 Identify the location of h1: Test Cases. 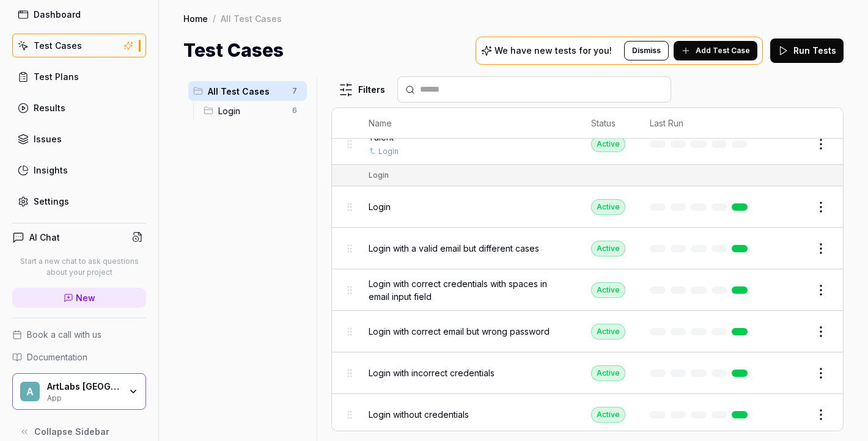
(234, 50).